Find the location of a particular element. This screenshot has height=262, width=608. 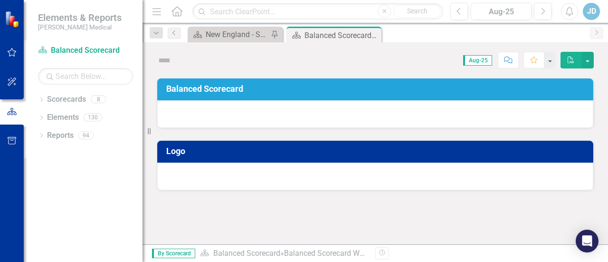

input: Search Below... is located at coordinates (86, 76).